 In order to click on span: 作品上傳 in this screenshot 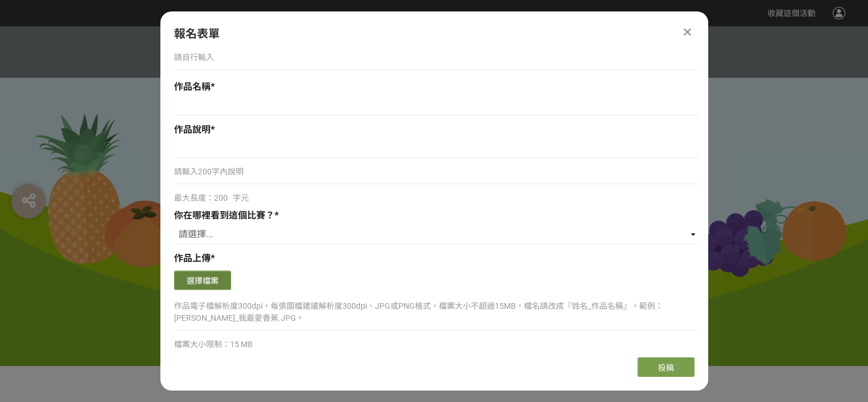, I will do `click(192, 257)`.